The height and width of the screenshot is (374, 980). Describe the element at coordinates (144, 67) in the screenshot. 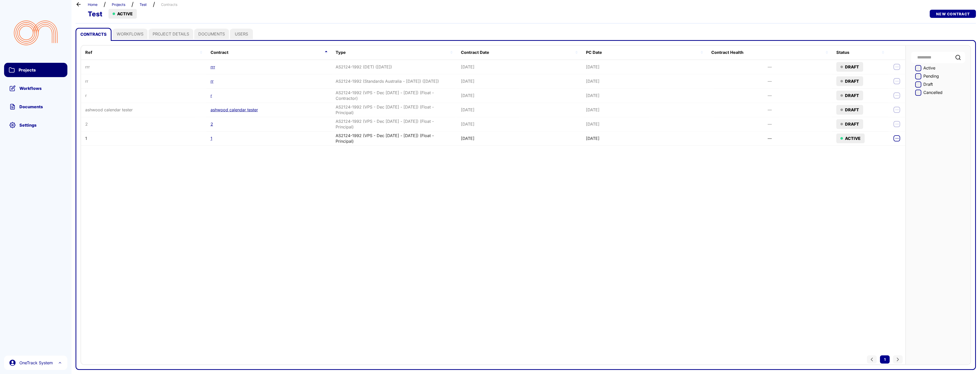

I see `td: rrr` at that location.